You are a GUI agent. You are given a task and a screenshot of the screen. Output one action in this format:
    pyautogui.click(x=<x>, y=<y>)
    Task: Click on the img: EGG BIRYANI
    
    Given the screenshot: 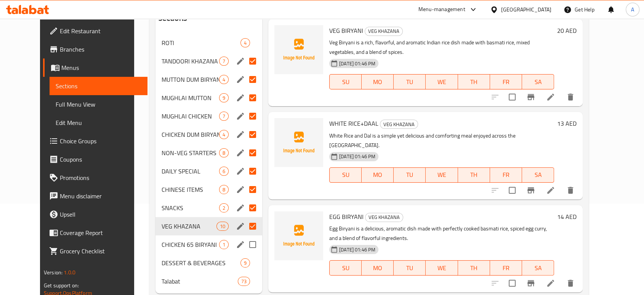 What is the action you would take?
    pyautogui.click(x=299, y=236)
    